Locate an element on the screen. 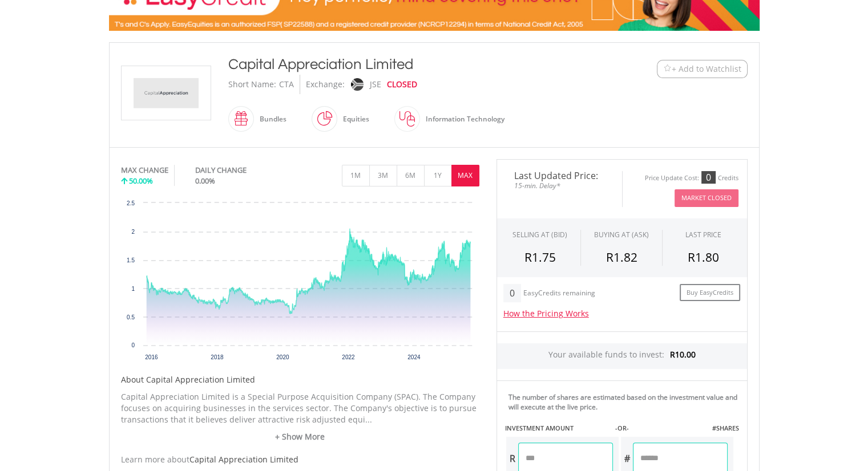 Image resolution: width=868 pixels, height=471 pixels. label: #SHARES is located at coordinates (725, 428).